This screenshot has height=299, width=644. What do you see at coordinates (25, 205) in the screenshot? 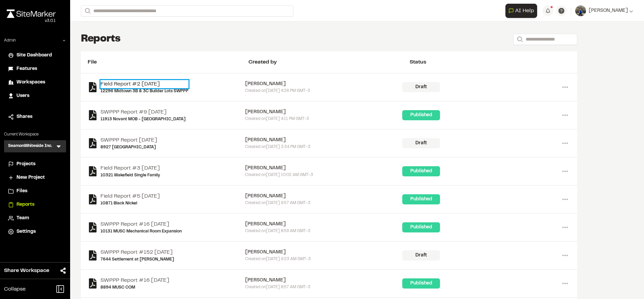
I see `span: Reports` at bounding box center [25, 205].